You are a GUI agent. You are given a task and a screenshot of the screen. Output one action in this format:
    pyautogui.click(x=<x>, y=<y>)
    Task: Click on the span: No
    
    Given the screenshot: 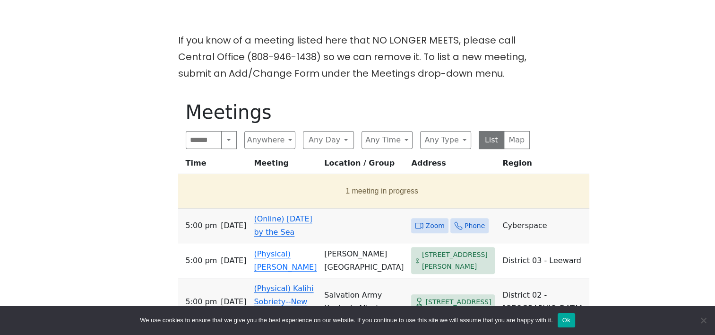 What is the action you would take?
    pyautogui.click(x=703, y=320)
    